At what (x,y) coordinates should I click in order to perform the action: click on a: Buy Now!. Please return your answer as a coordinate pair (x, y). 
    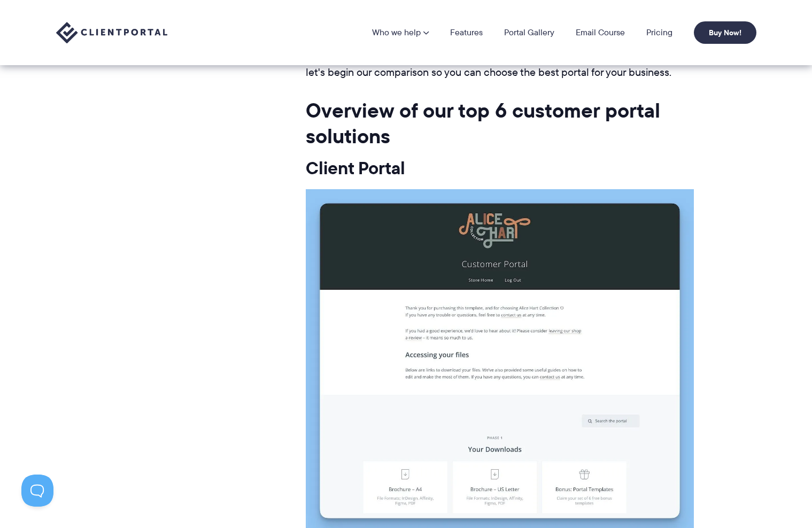
    Looking at the image, I should click on (725, 32).